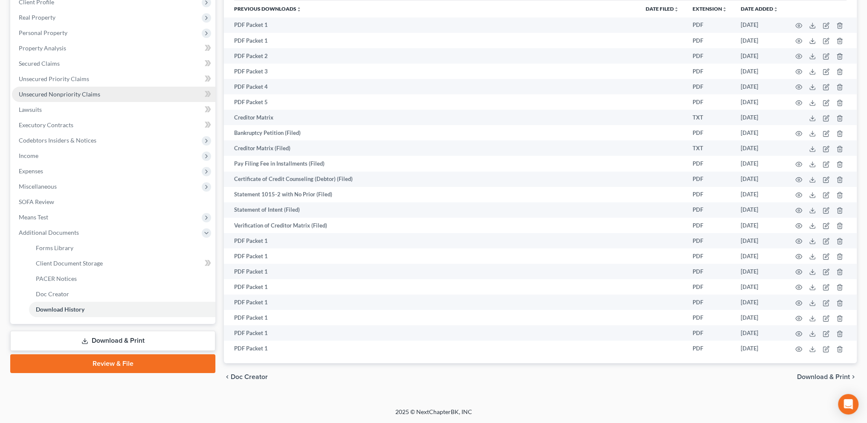 The height and width of the screenshot is (423, 867). I want to click on td: Pay Filing Fee in Installments (Filed), so click(431, 163).